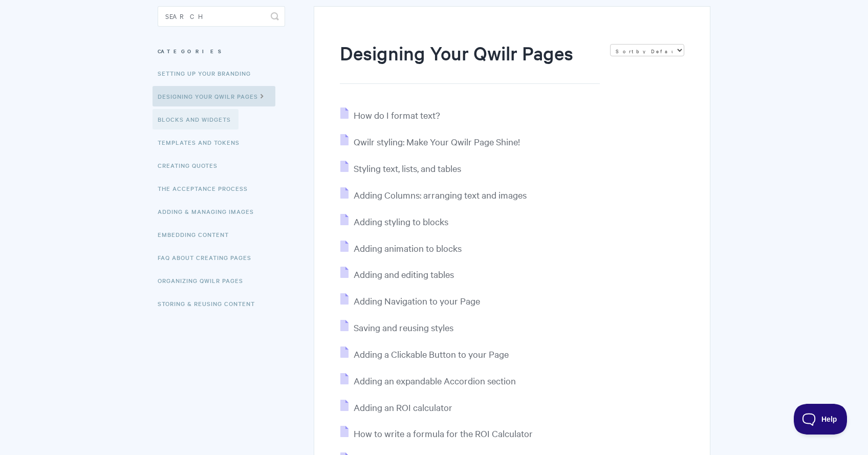  What do you see at coordinates (396, 115) in the screenshot?
I see `span: How do I format text?` at bounding box center [396, 115].